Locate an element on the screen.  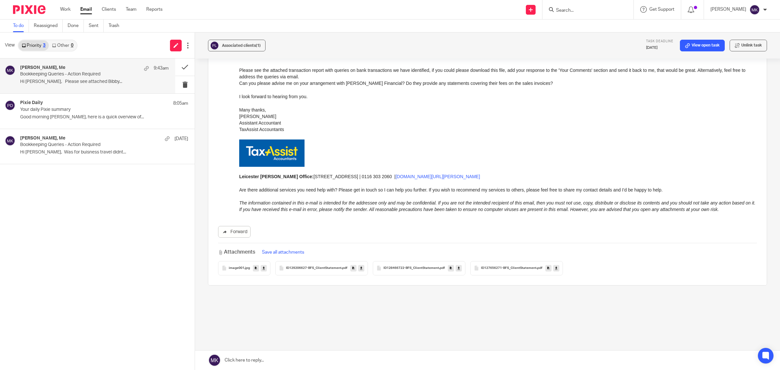
span: .jpg is located at coordinates (247, 268).